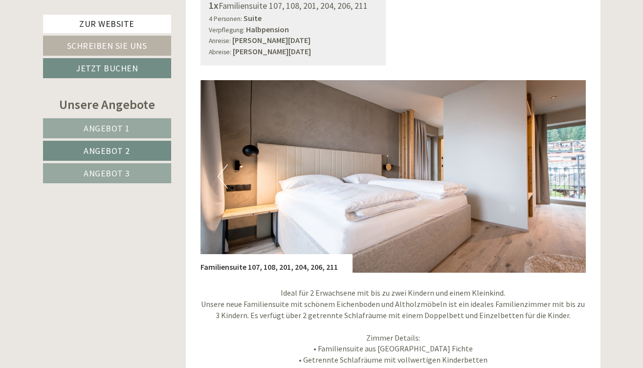 The width and height of the screenshot is (643, 368). What do you see at coordinates (276, 264) in the screenshot?
I see `div: Familiensuite 107, 108, 201, 204, 206, 211` at bounding box center [276, 264].